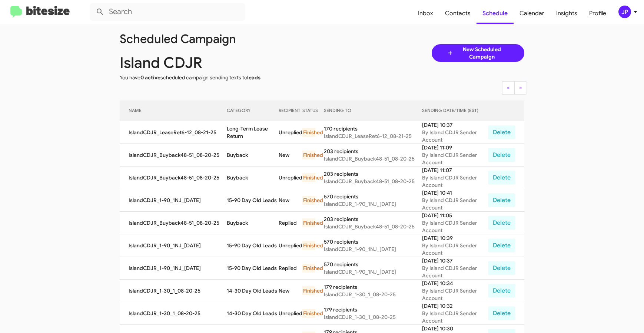  What do you see at coordinates (253, 111) in the screenshot?
I see `th: CATEGORY` at bounding box center [253, 111].